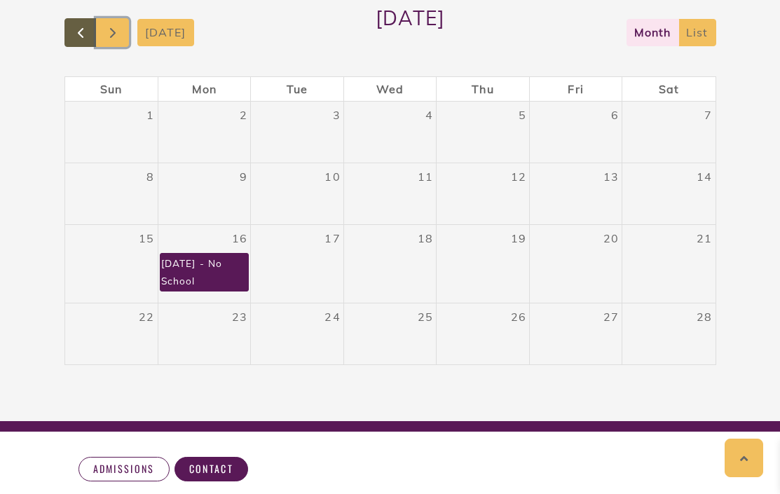 Image resolution: width=780 pixels, height=494 pixels. What do you see at coordinates (519, 317) in the screenshot?
I see `a: February 26, 2026` at bounding box center [519, 317].